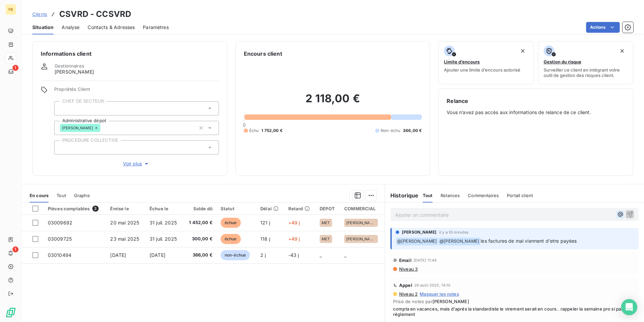 The width and height of the screenshot is (644, 322). Describe the element at coordinates (112, 27) in the screenshot. I see `span: Contacts & Adresses` at that location.